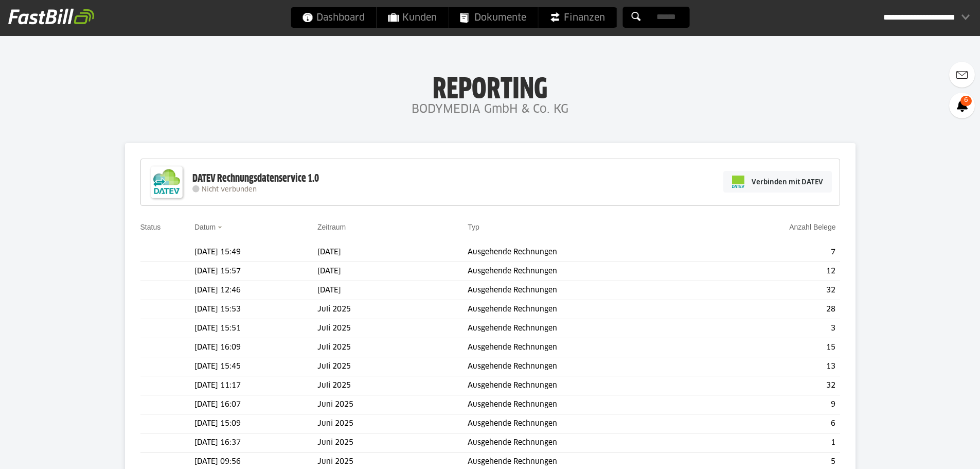 Image resolution: width=980 pixels, height=469 pixels. What do you see at coordinates (493, 18) in the screenshot?
I see `span: Dokumente` at bounding box center [493, 18].